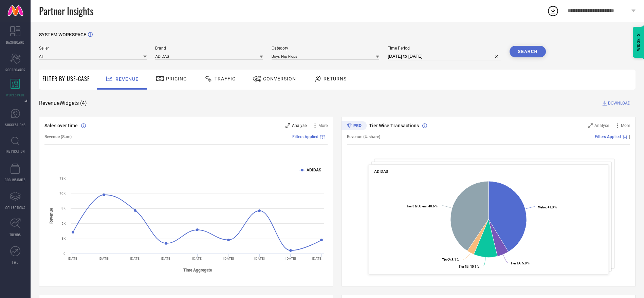 Image resolution: width=644 pixels, height=298 pixels. Describe the element at coordinates (16, 208) in the screenshot. I see `span: COLLECTIONS` at that location.